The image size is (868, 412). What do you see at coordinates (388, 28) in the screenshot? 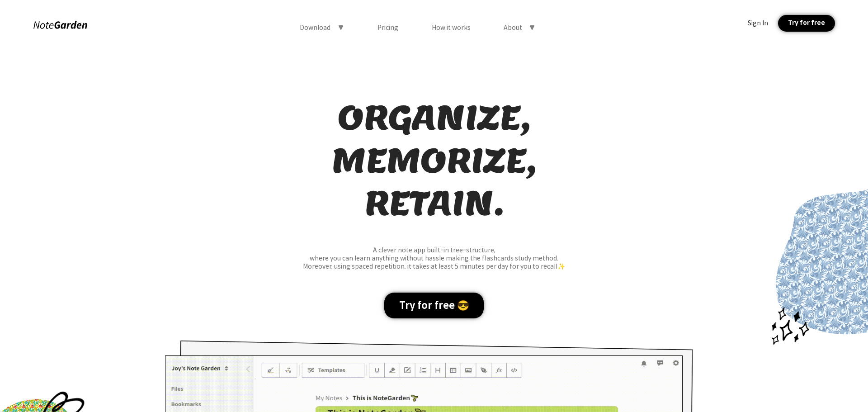
I see `div: Pricing` at bounding box center [388, 28].